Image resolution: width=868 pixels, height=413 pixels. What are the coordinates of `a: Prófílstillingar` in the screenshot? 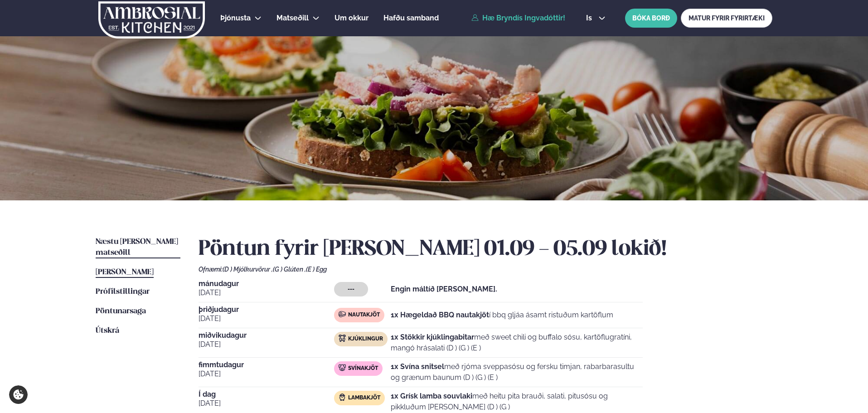 It's located at (122, 292).